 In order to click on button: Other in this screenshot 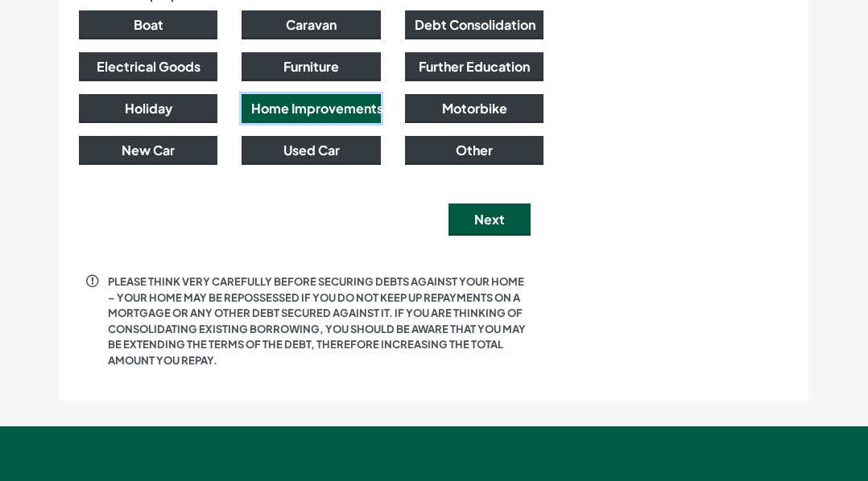, I will do `click(474, 150)`.